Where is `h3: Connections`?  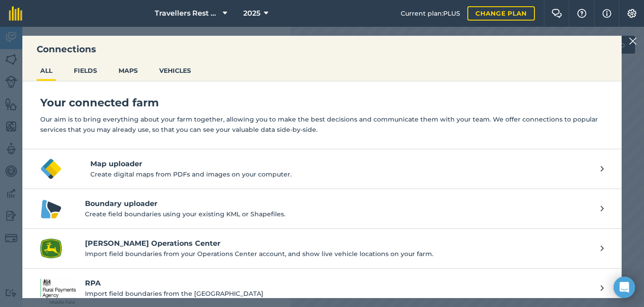 h3: Connections is located at coordinates (322, 49).